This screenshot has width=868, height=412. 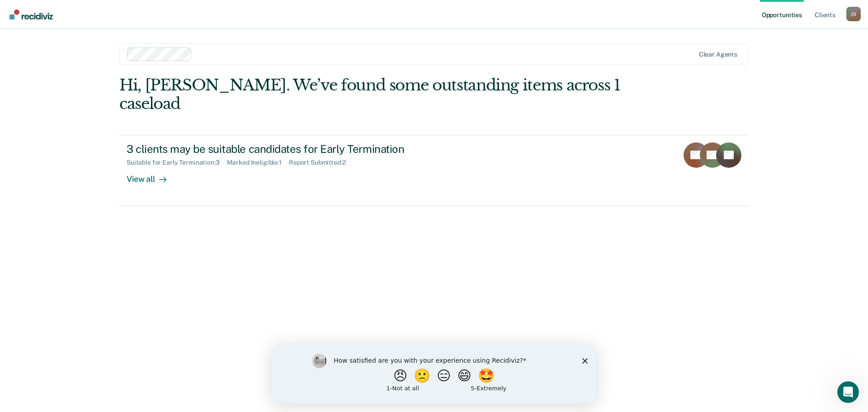 What do you see at coordinates (321, 162) in the screenshot?
I see `div: Report Submitted : 2` at bounding box center [321, 162].